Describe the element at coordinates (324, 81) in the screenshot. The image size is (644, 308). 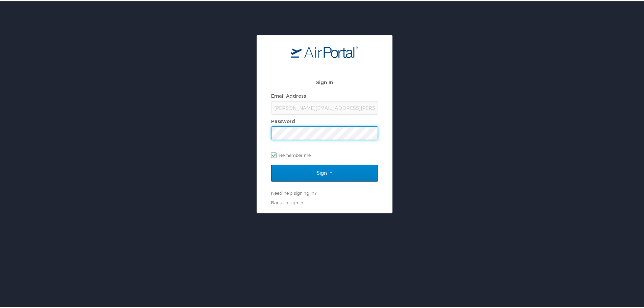
I see `h2: Sign In` at that location.